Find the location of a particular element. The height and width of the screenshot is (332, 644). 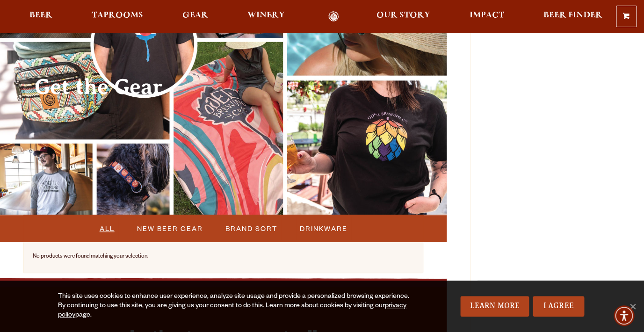

a: Learn More is located at coordinates (495, 306).